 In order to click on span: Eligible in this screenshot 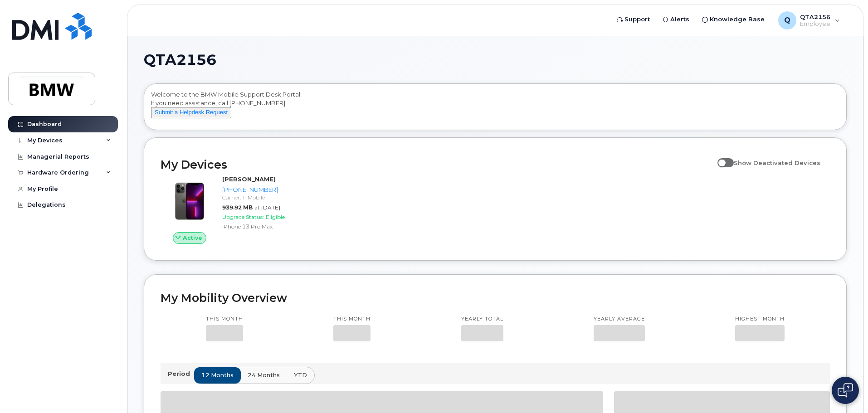, I will do `click(276, 217)`.